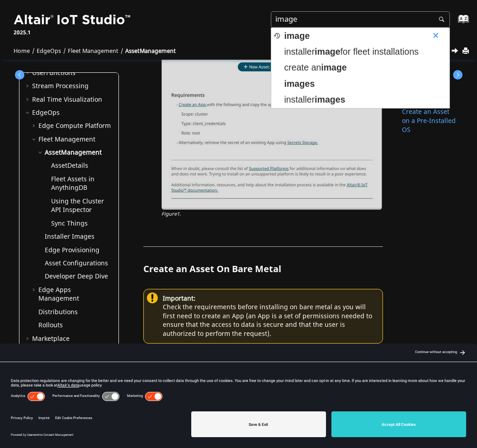 The image size is (477, 448). Describe the element at coordinates (69, 165) in the screenshot. I see `a: AssetDetails` at that location.